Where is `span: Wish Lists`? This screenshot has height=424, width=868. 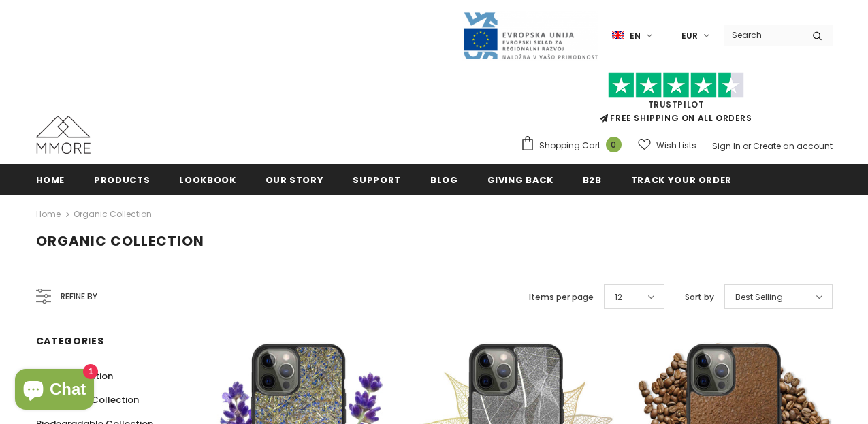 span: Wish Lists is located at coordinates (676, 146).